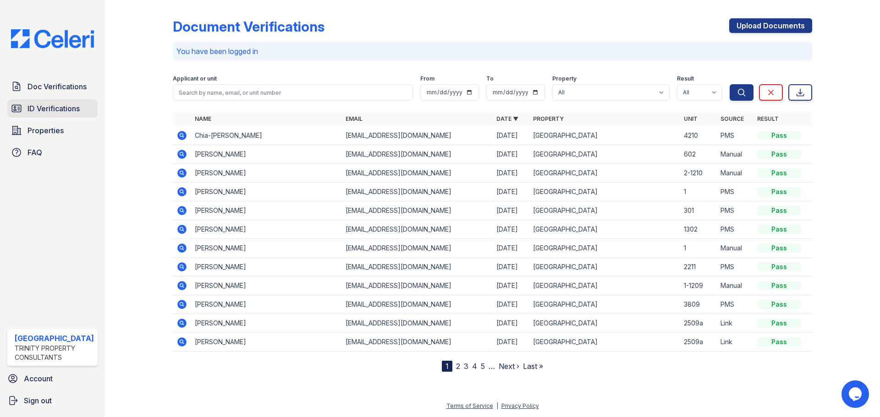 The image size is (880, 417). What do you see at coordinates (533, 367) in the screenshot?
I see `a: Last »` at bounding box center [533, 367].